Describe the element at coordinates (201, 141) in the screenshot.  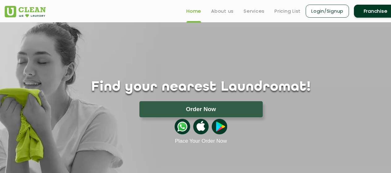
I see `a: Place Your Order Now` at that location.